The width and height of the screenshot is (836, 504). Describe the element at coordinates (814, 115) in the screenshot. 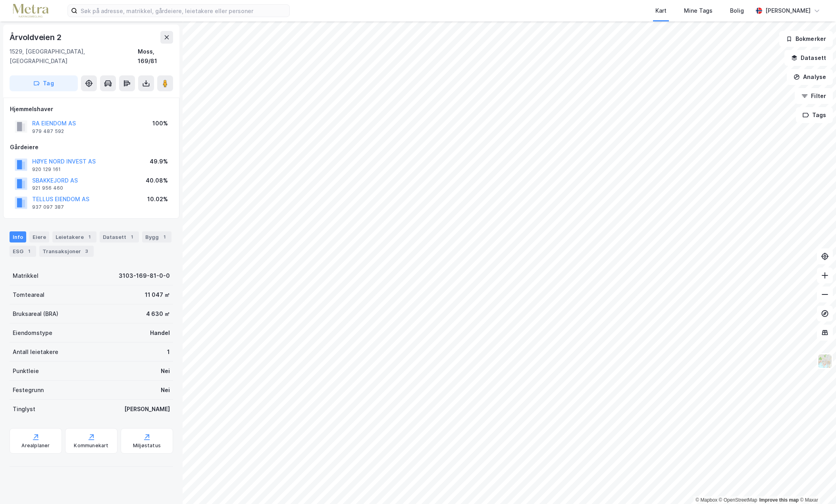

I see `button: Tags` at that location.